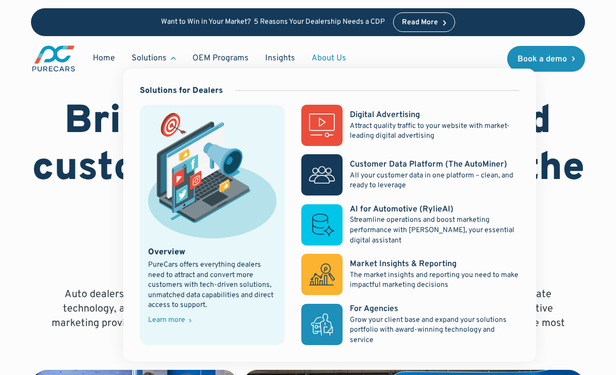 Image resolution: width=616 pixels, height=375 pixels. Describe the element at coordinates (212, 285) in the screenshot. I see `div: PureCars offers everything dealers need to attract and convert more customers with tech-driven so...` at that location.